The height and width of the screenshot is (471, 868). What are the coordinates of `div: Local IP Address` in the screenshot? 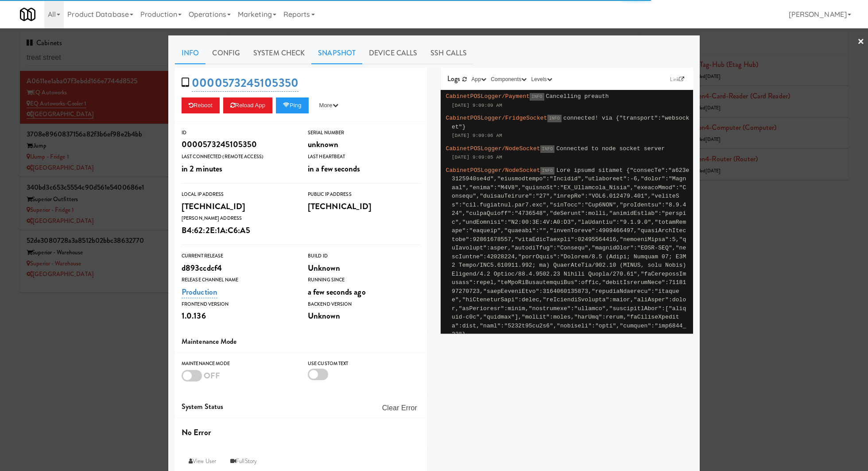 It's located at (238, 194).